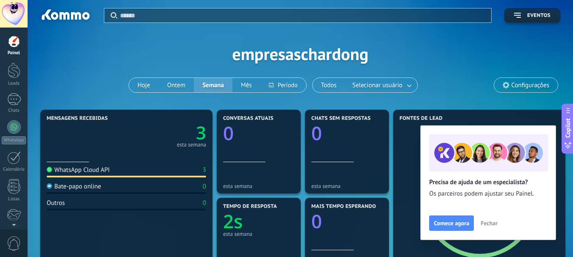 This screenshot has height=257, width=573. What do you see at coordinates (49, 186) in the screenshot?
I see `img: Bate-papo online` at bounding box center [49, 186].